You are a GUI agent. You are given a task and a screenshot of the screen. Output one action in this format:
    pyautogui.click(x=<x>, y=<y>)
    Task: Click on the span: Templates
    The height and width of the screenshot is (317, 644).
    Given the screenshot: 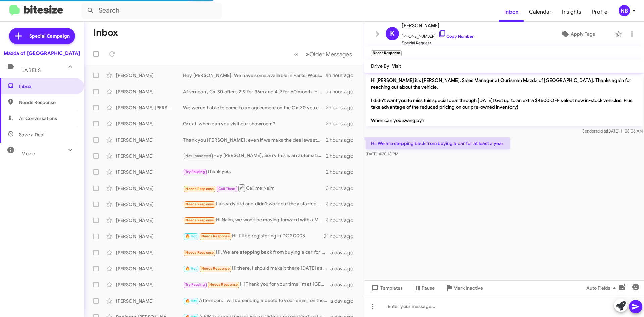 What is the action you would take?
    pyautogui.click(x=386, y=288)
    